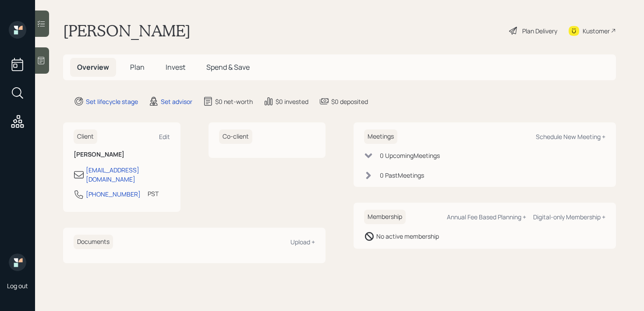 The image size is (644, 311). What do you see at coordinates (596, 31) in the screenshot?
I see `div: Kustomer` at bounding box center [596, 31].